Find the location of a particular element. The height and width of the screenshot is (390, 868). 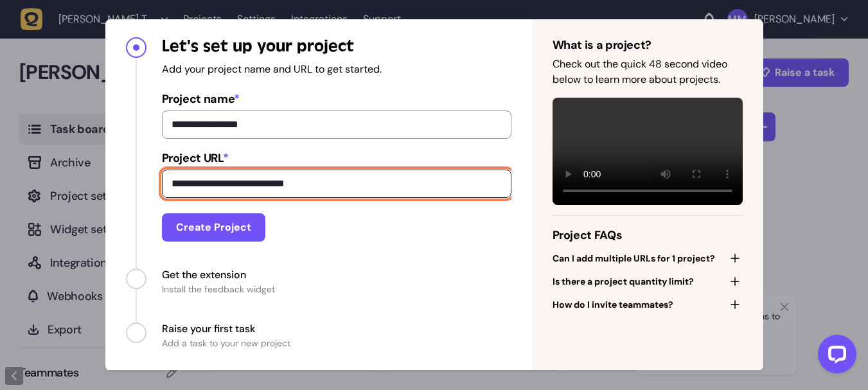

button: Create Project is located at coordinates (213, 227).